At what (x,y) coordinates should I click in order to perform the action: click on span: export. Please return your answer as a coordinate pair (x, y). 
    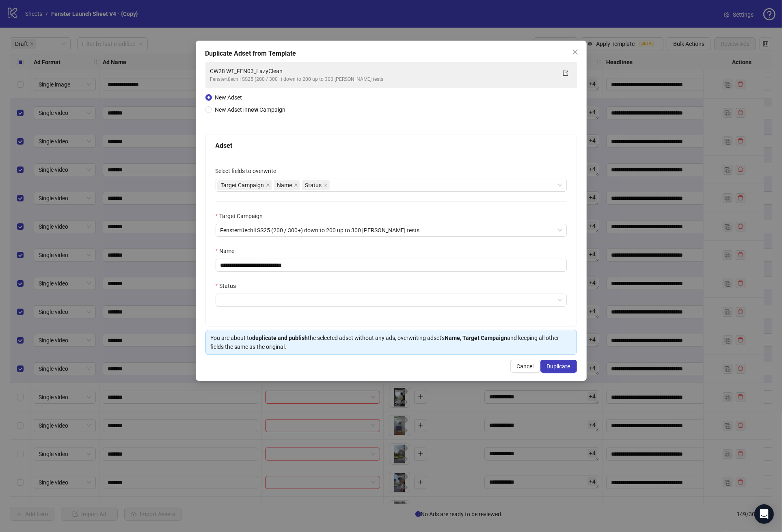
    Looking at the image, I should click on (565, 73).